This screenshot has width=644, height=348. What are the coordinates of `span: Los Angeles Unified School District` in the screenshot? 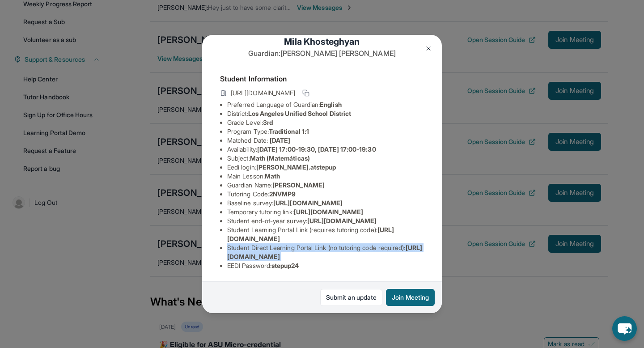 It's located at (300, 113).